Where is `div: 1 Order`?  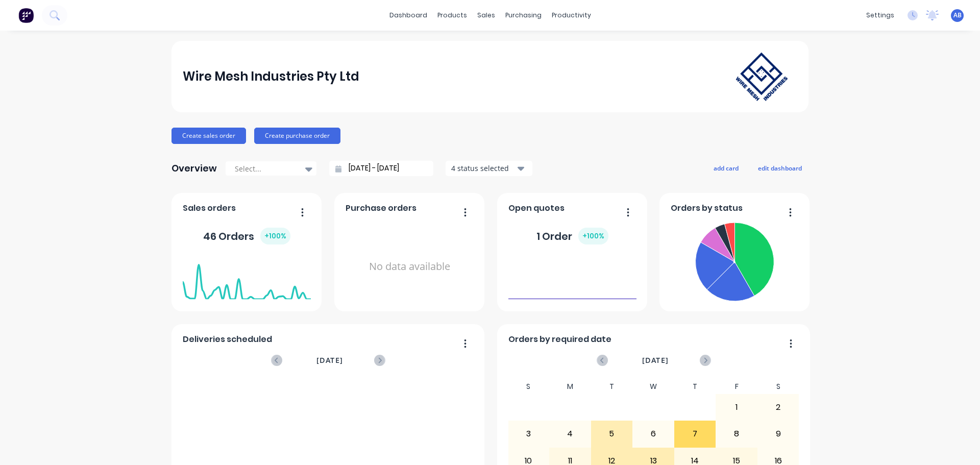 div: 1 Order is located at coordinates (573, 236).